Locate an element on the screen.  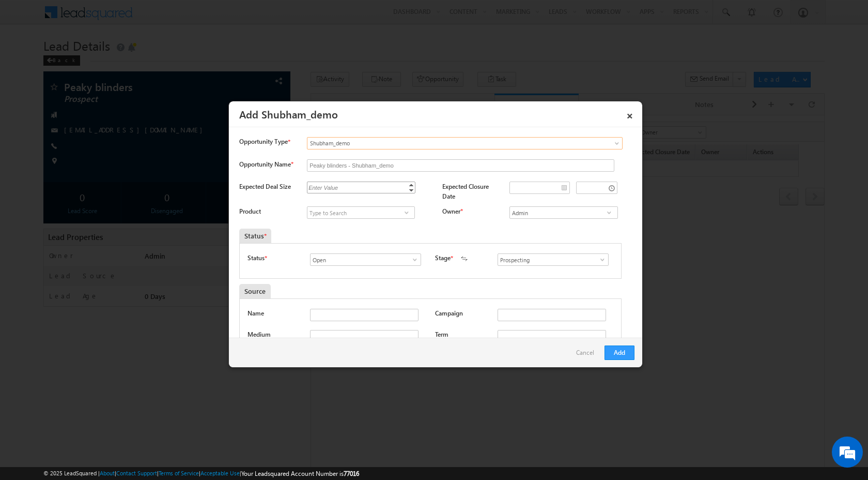
span: Your Leadsquared Account Number is is located at coordinates (300, 473).